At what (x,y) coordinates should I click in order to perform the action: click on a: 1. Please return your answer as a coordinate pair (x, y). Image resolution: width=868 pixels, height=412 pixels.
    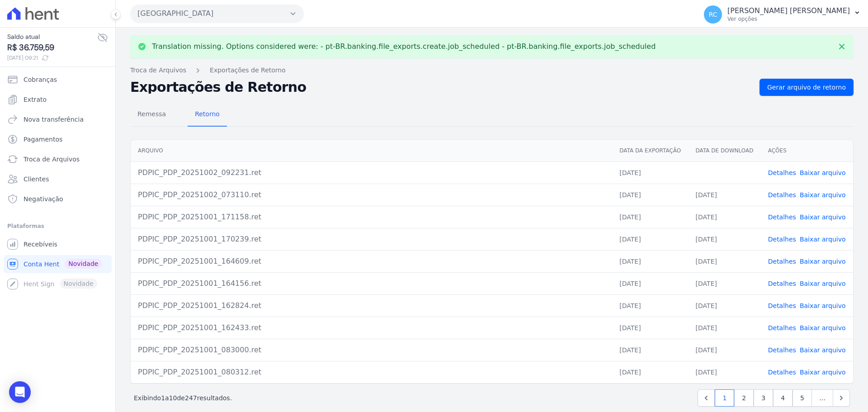
    Looking at the image, I should click on (724, 398).